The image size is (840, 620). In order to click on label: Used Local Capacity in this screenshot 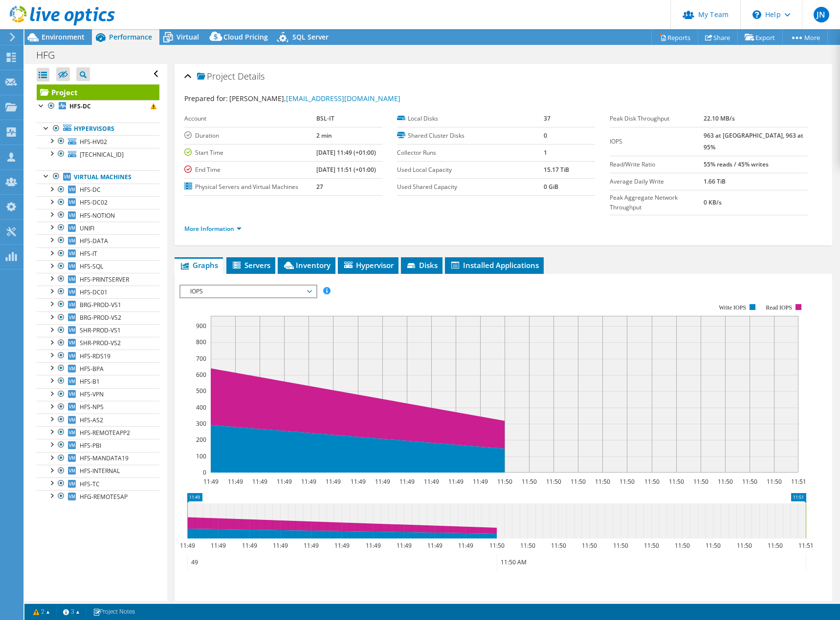, I will do `click(470, 170)`.